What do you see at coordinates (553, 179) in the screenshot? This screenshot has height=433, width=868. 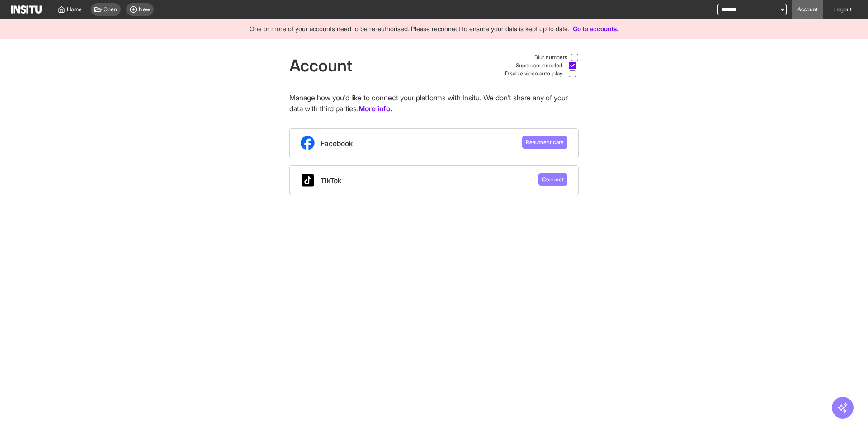 I see `button: Connect` at bounding box center [553, 179].